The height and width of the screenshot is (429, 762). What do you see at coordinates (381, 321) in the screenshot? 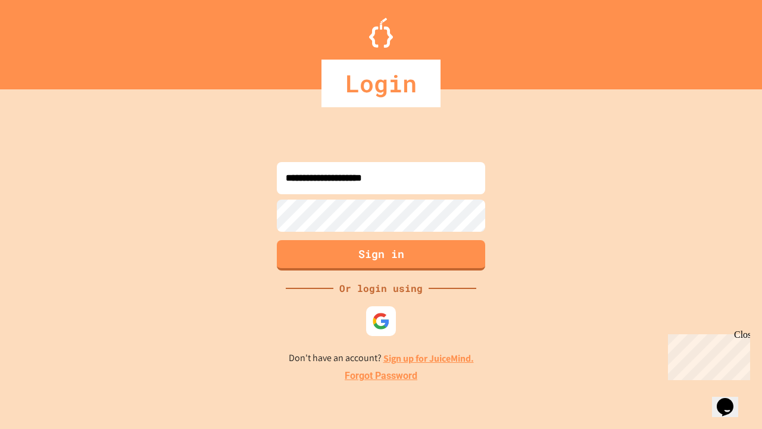
I see `img: google-icon.svg` at bounding box center [381, 321].